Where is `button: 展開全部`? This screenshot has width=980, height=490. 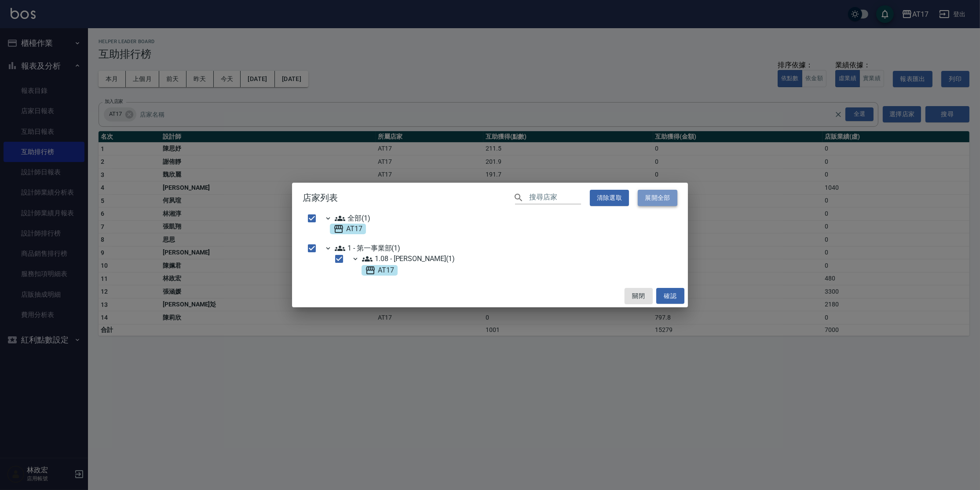 button: 展開全部 is located at coordinates (657, 197).